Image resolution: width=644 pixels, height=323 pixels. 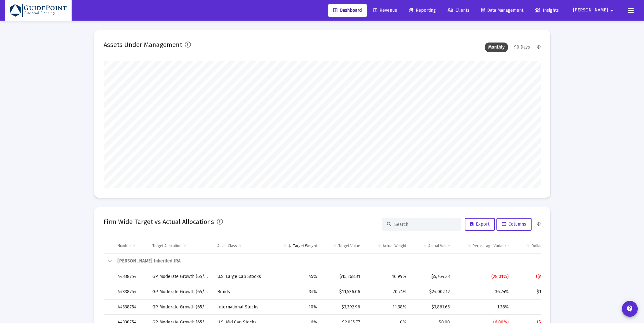 What do you see at coordinates (422, 10) in the screenshot?
I see `span: Reporting` at bounding box center [422, 10].